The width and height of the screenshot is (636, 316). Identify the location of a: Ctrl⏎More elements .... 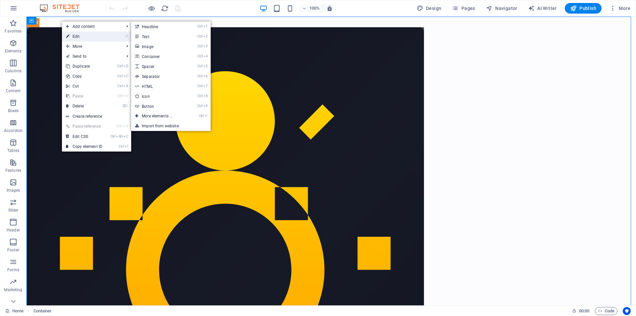
(158, 116).